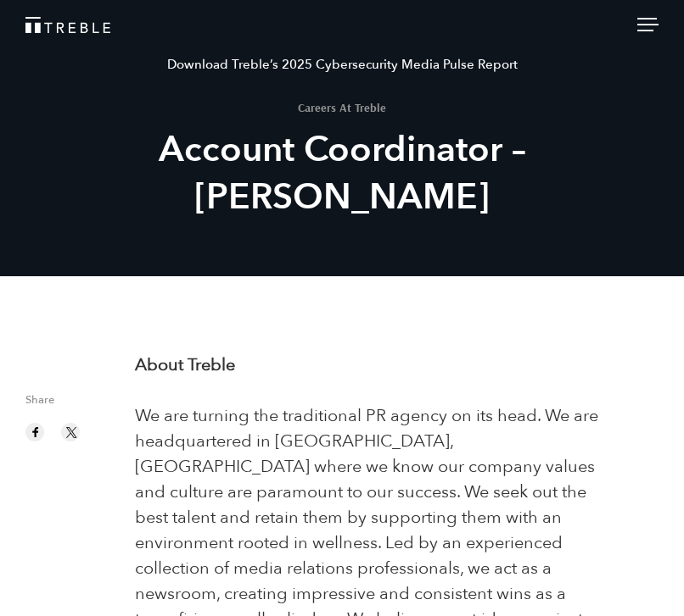  I want to click on a: Treble Homepage, so click(342, 25).